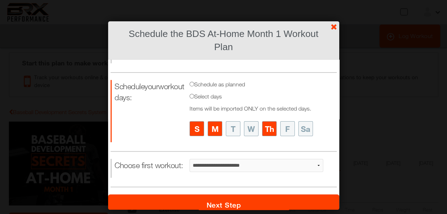 The width and height of the screenshot is (447, 214). What do you see at coordinates (88, 100) in the screenshot?
I see `li: S` at bounding box center [88, 100].